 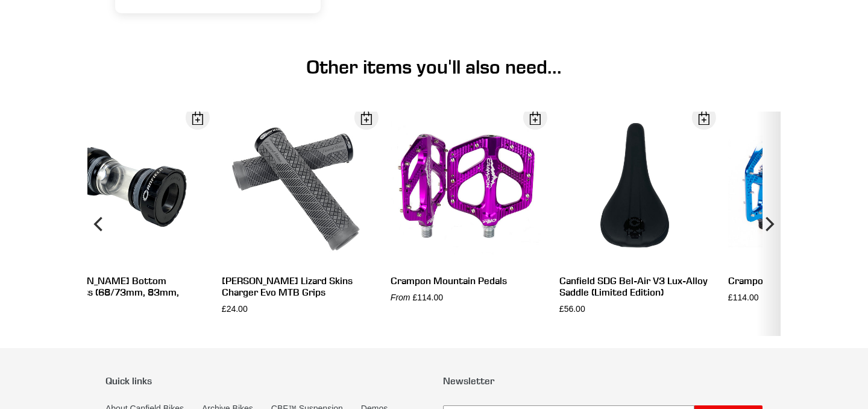 I want to click on h1: Other items you'll also need..., so click(x=434, y=67).